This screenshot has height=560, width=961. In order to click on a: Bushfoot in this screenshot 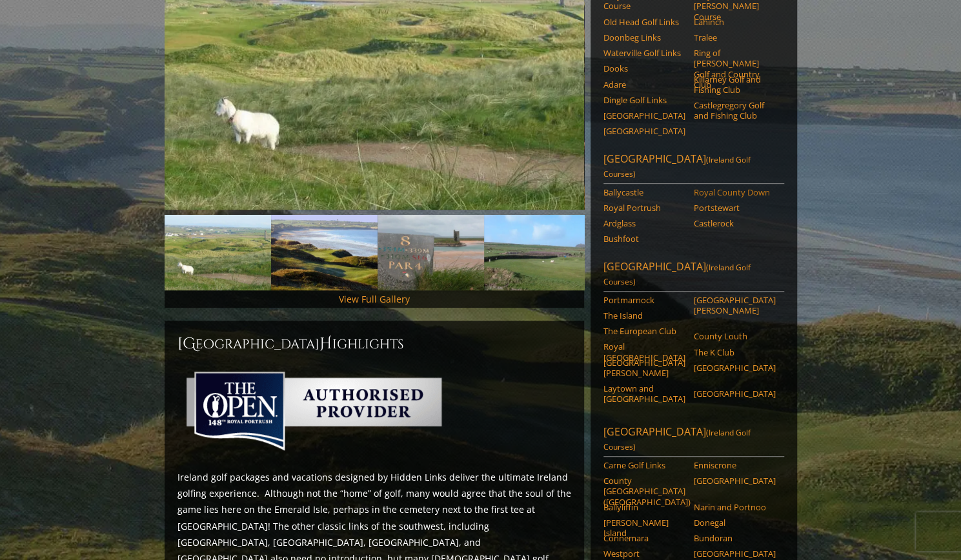, I will do `click(644, 239)`.